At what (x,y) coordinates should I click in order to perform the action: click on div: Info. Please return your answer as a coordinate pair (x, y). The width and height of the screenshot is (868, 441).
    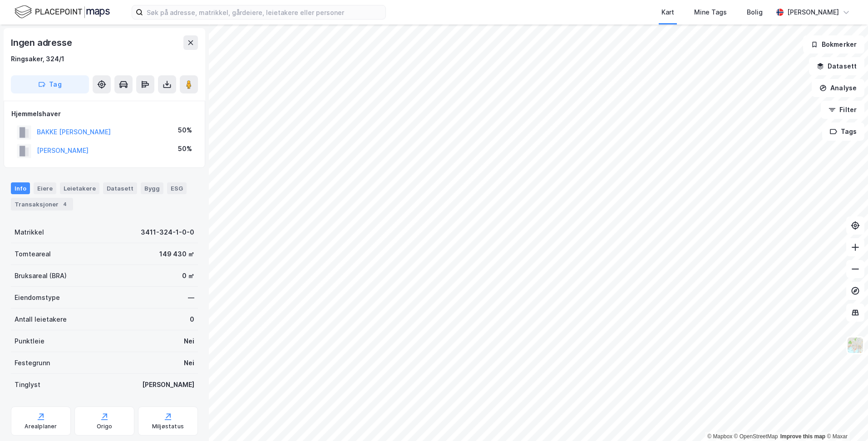
    Looking at the image, I should click on (20, 188).